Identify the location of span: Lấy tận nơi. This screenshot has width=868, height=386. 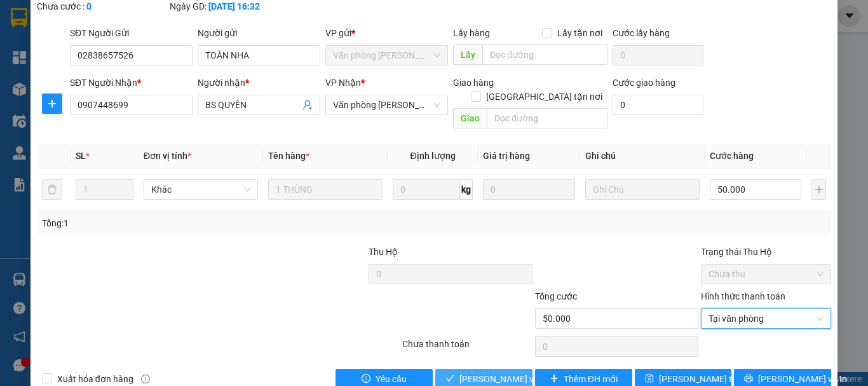
(579, 33).